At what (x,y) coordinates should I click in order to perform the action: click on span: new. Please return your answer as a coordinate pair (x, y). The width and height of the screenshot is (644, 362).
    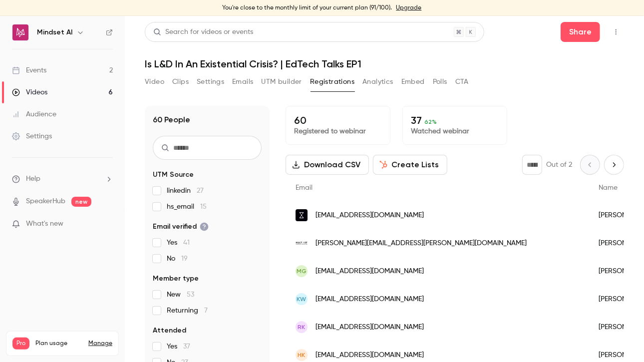
    Looking at the image, I should click on (81, 202).